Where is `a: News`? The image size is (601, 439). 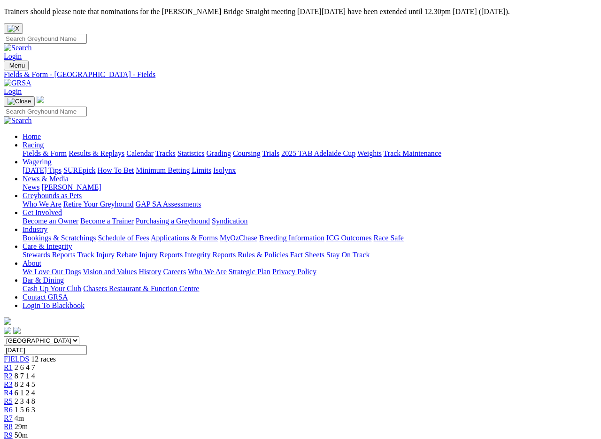 a: News is located at coordinates (31, 187).